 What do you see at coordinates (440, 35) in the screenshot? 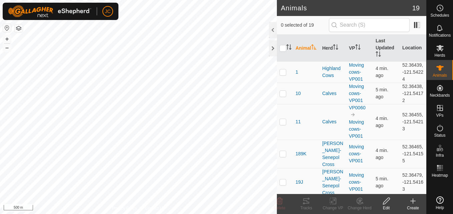
I see `span: Notifications` at bounding box center [440, 35].